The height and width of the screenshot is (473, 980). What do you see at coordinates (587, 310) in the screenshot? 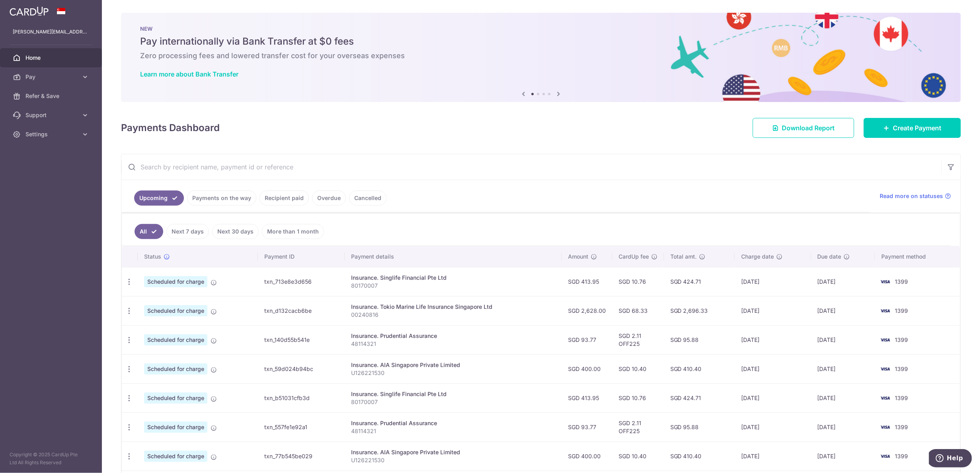
I see `td: SGD 2,628.00` at bounding box center [587, 310].